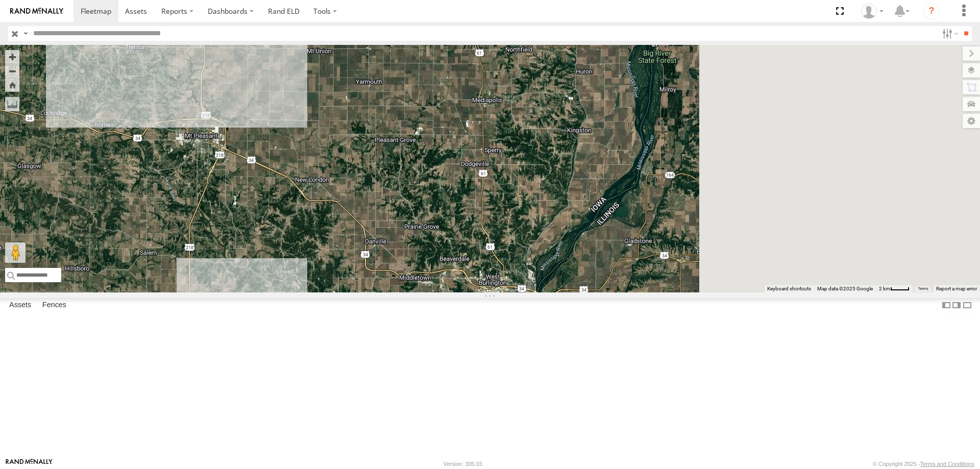 Image resolution: width=980 pixels, height=469 pixels. What do you see at coordinates (54, 305) in the screenshot?
I see `label: Fences` at bounding box center [54, 305].